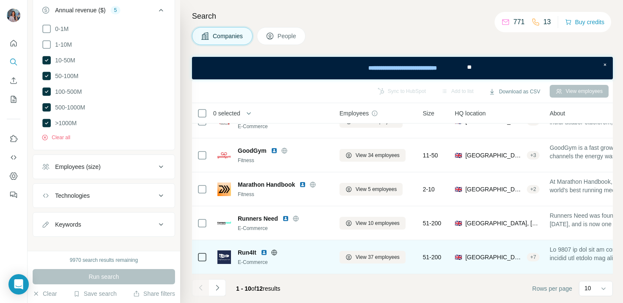 The image size is (623, 303). What do you see at coordinates (533, 189) in the screenshot?
I see `div: + 2` at bounding box center [533, 189].